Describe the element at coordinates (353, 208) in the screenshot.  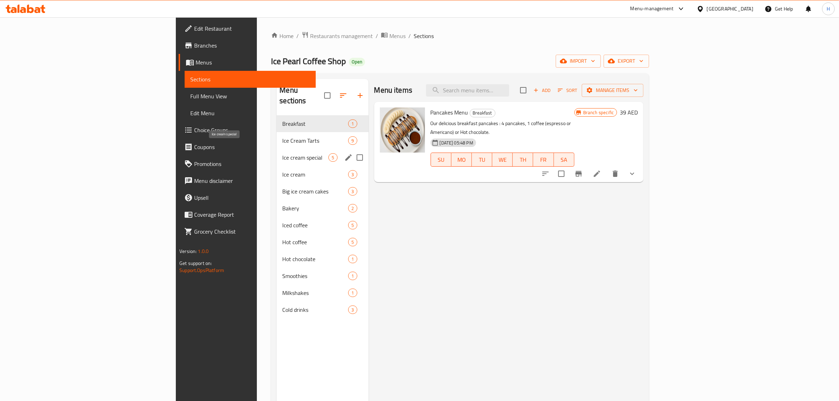
I see `span: 2` at that location.